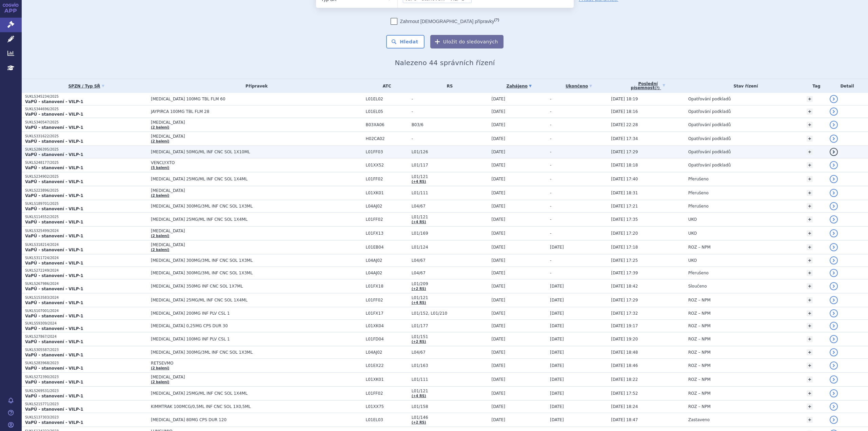  I want to click on th: Stav řízení, so click(745, 86).